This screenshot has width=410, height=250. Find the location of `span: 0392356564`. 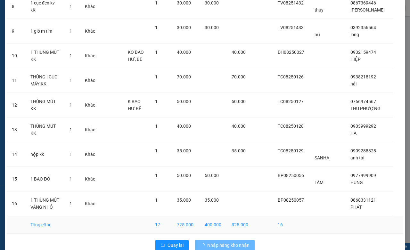

span: 0392356564 is located at coordinates (363, 28).